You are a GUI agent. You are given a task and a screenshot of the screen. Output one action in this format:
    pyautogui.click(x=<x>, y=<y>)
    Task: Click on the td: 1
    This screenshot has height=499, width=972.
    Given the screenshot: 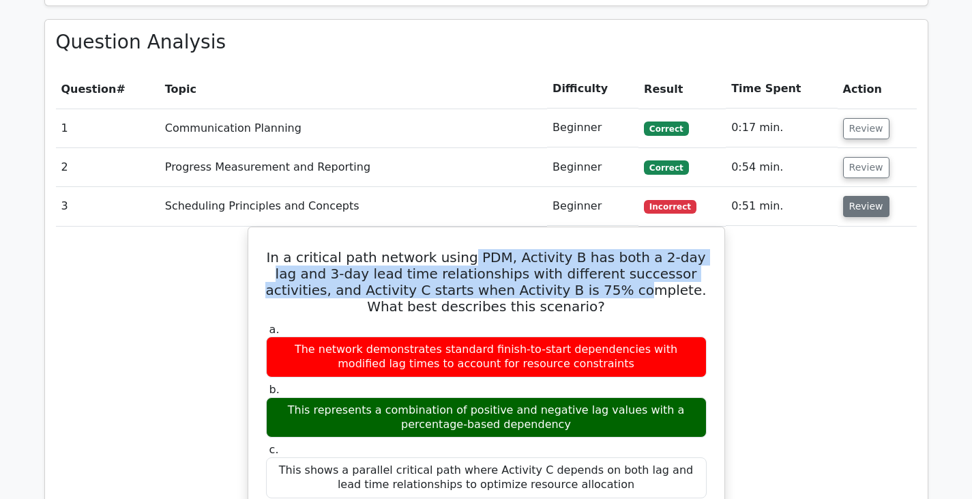 What is the action you would take?
    pyautogui.click(x=108, y=128)
    